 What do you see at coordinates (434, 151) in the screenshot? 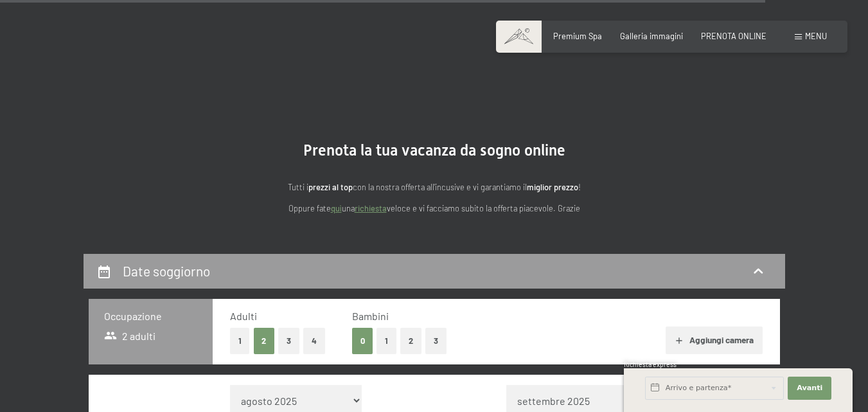
I see `span: Prenota la tua vacanza da sogno online` at bounding box center [434, 151].